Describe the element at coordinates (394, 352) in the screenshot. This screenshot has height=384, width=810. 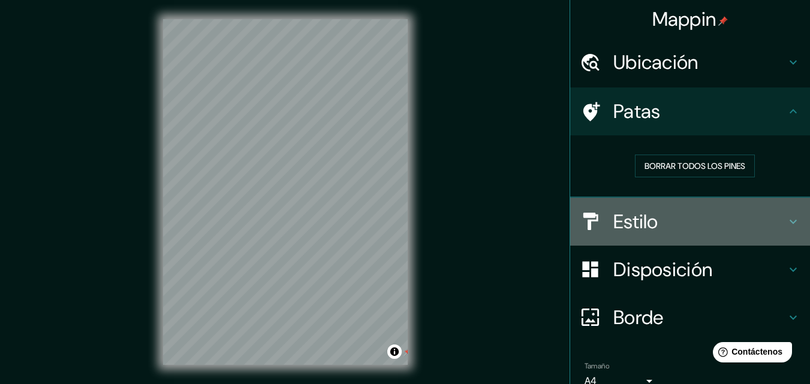
I see `button: Activar o desactivar atribución` at that location.